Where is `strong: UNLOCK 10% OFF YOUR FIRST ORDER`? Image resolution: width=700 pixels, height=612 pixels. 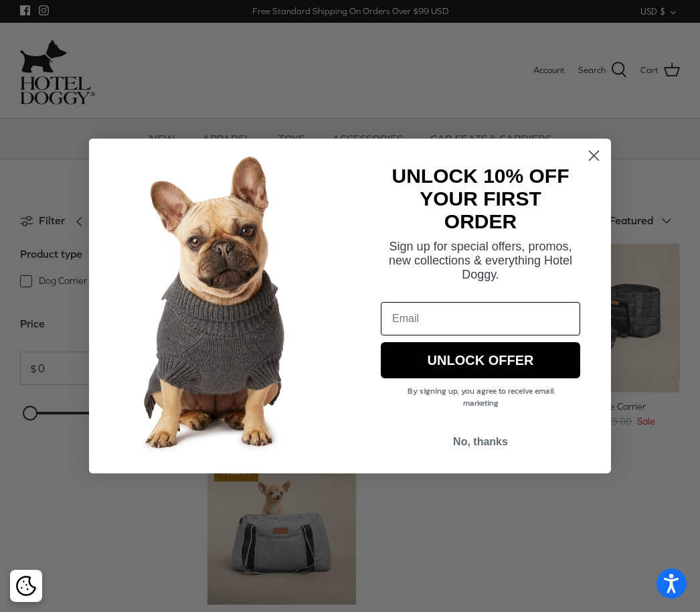 strong: UNLOCK 10% OFF YOUR FIRST ORDER is located at coordinates (480, 198).